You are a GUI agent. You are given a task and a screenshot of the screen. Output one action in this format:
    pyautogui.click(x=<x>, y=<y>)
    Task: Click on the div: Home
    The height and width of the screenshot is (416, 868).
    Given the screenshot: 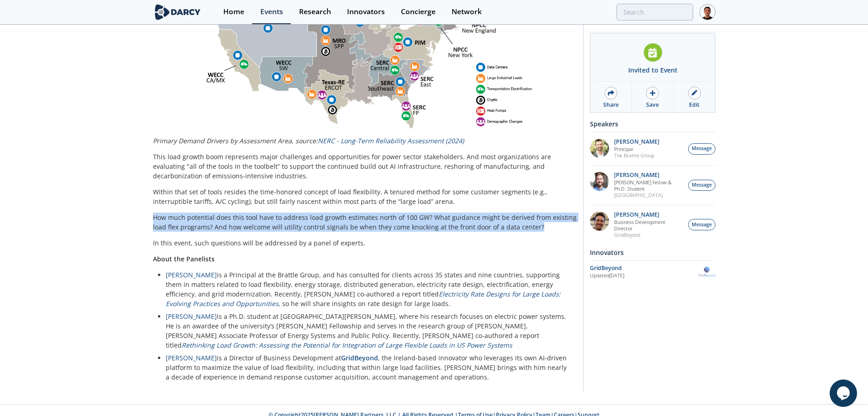 What is the action you would take?
    pyautogui.click(x=234, y=12)
    